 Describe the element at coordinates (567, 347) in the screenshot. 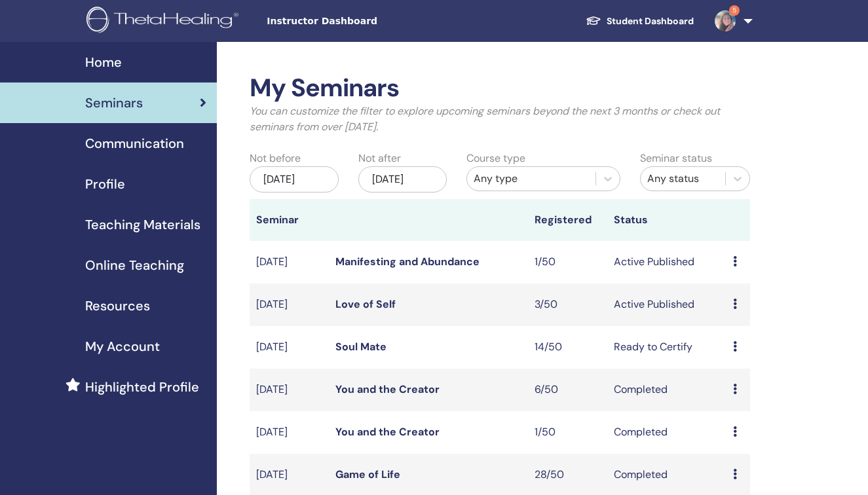

I see `td: 14/50` at that location.